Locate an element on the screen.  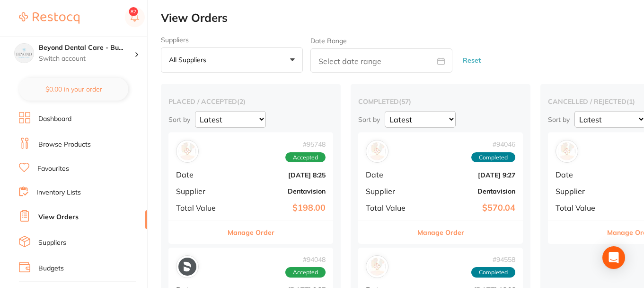
img: Beyond Dental Care - Burpengary is located at coordinates (24, 53).